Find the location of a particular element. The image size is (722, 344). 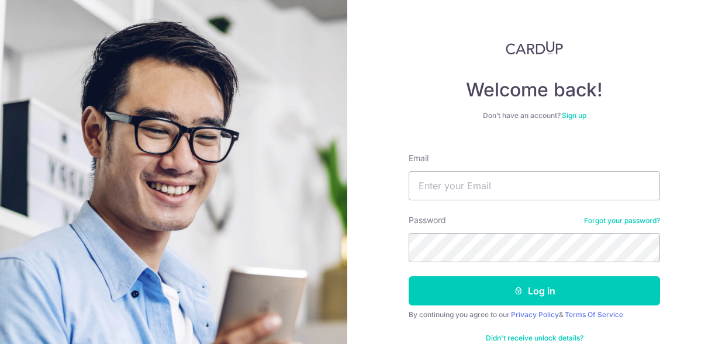

button: Log in is located at coordinates (534, 291).